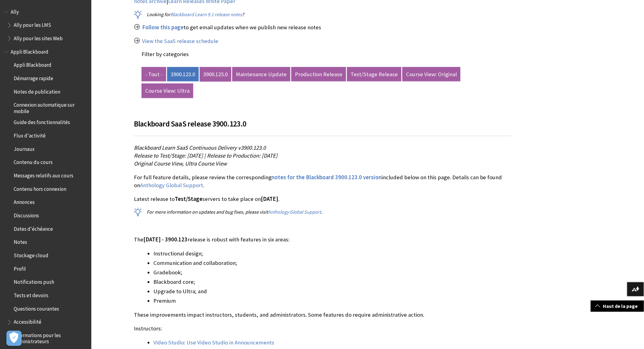 The image size is (644, 349). Describe the element at coordinates (332, 282) in the screenshot. I see `li: Blackboard core;` at that location.